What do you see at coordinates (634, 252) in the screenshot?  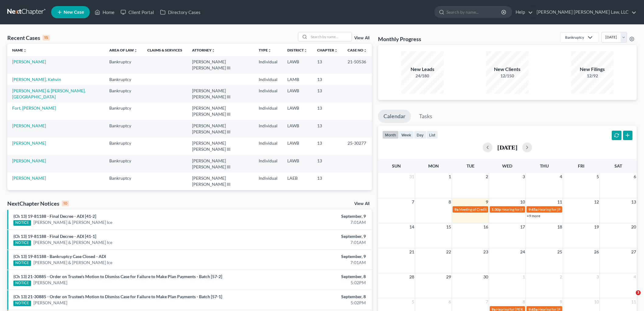 I see `span: 27` at bounding box center [634, 252].